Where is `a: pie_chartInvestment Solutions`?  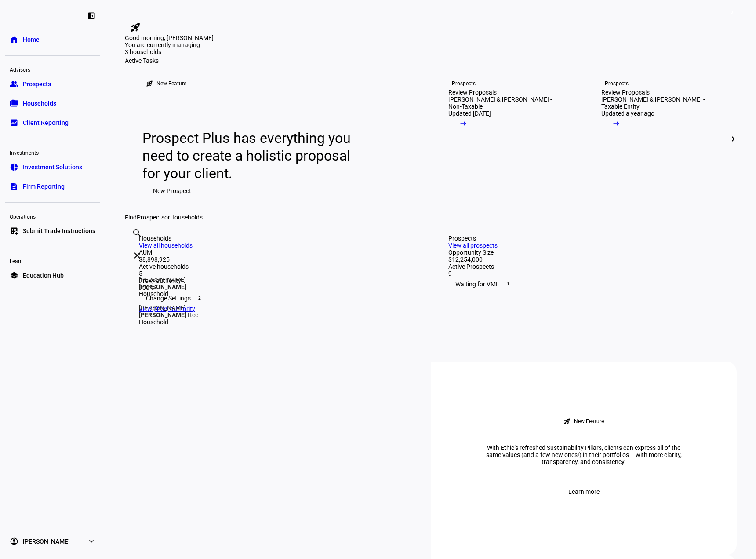
a: pie_chartInvestment Solutions is located at coordinates (53, 167).